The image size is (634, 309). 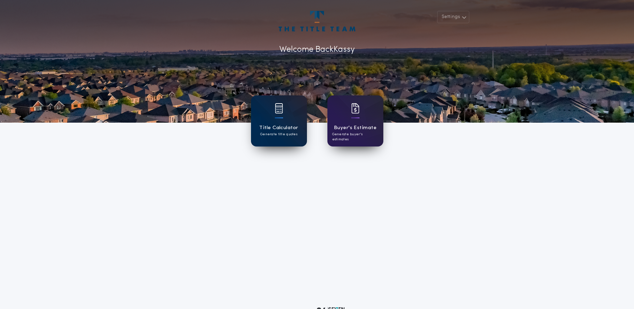 I want to click on h1: Title Calculator, so click(x=279, y=128).